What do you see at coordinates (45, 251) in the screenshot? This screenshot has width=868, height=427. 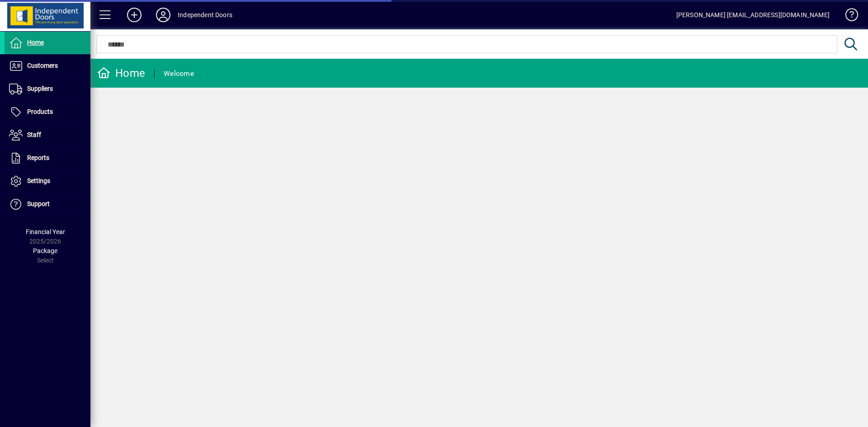 I see `span: Package` at bounding box center [45, 251].